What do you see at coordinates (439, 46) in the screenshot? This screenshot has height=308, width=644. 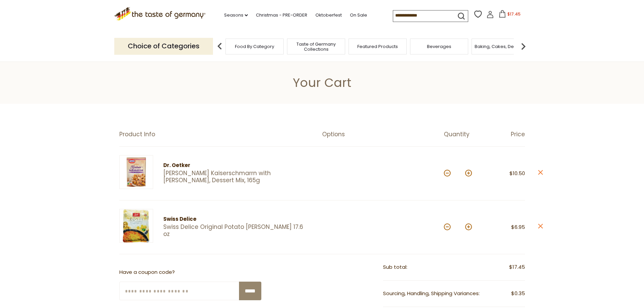 I see `span: Beverages` at bounding box center [439, 46].